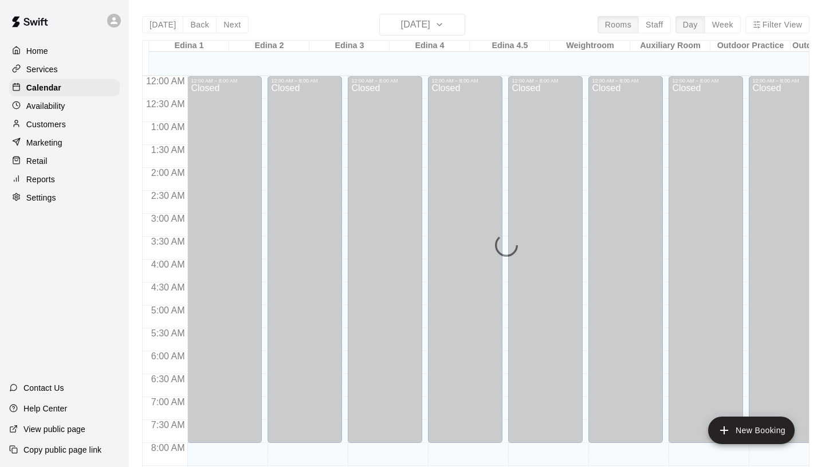  I want to click on a: Home, so click(64, 51).